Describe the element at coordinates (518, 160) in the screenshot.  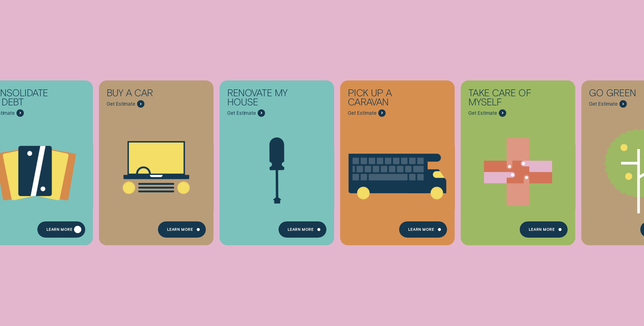
I see `a: Take care of myself - Learn more` at that location.